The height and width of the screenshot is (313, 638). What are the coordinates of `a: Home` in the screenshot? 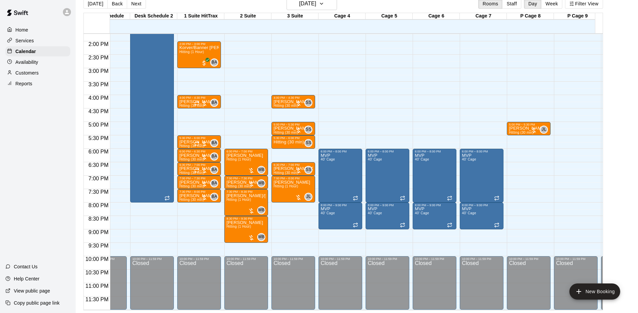 It's located at (38, 30).